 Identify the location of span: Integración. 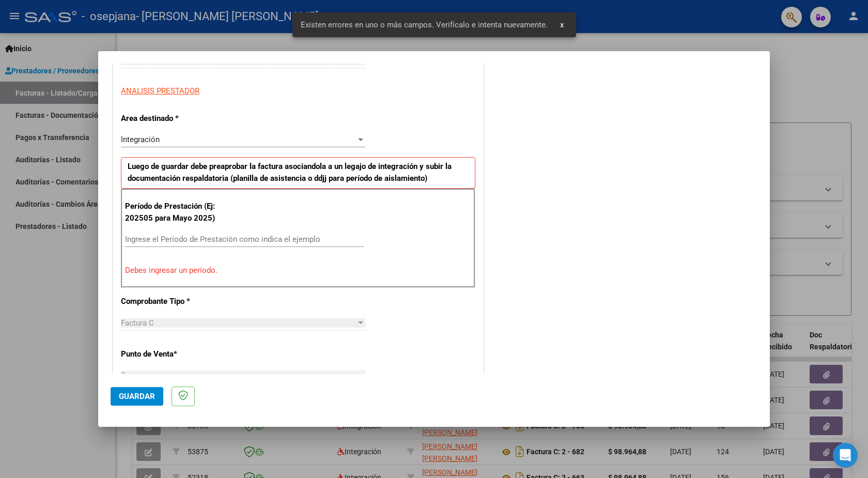
(140, 140).